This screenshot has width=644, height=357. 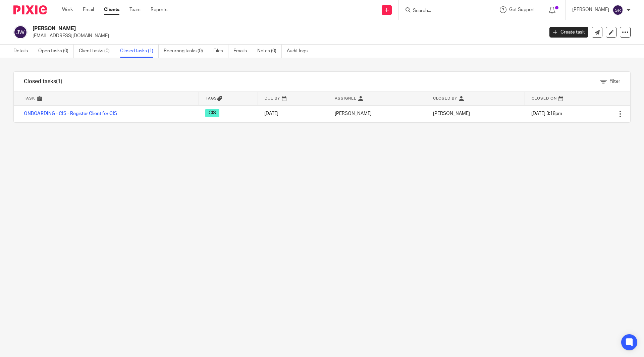 I want to click on img: Pixie, so click(x=30, y=10).